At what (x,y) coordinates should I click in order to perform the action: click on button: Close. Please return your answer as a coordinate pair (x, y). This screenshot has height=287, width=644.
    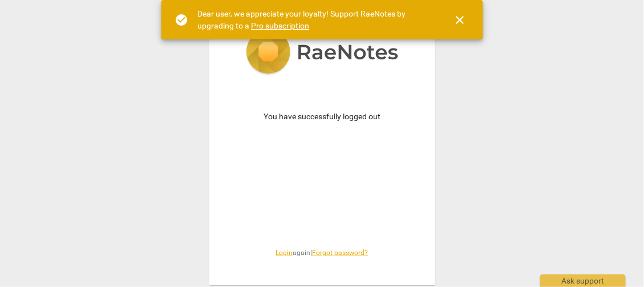
    Looking at the image, I should click on (461, 20).